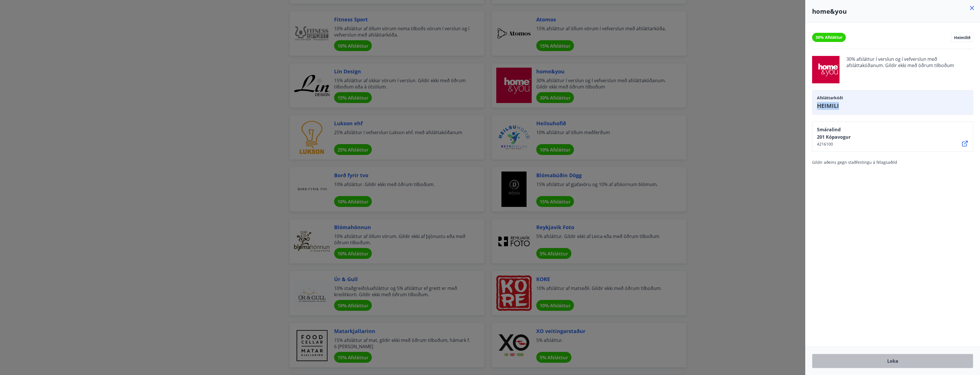 The width and height of the screenshot is (980, 375). I want to click on span: 30% Afsláttur, so click(829, 37).